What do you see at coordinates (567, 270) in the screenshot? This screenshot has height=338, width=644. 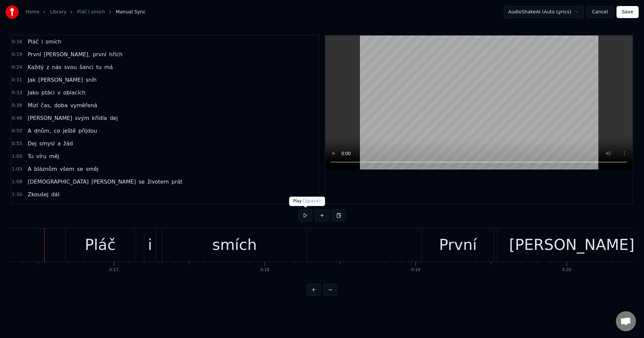 I see `div: 0:20` at bounding box center [567, 270].